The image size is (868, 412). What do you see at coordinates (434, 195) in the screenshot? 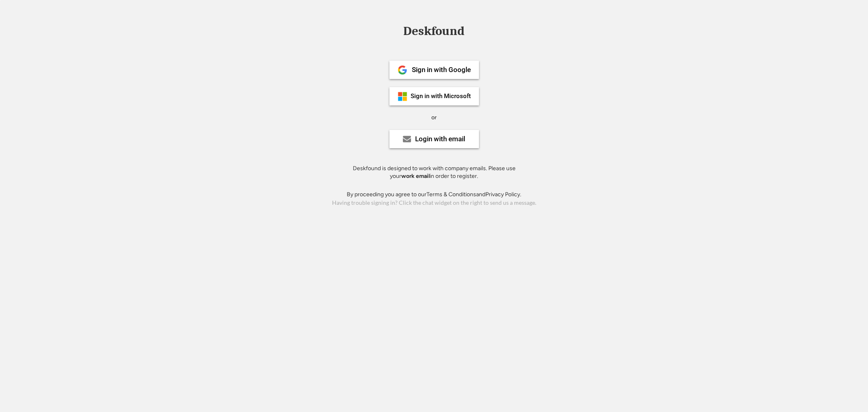
I see `div: By proceeding you agree to our and` at bounding box center [434, 195].